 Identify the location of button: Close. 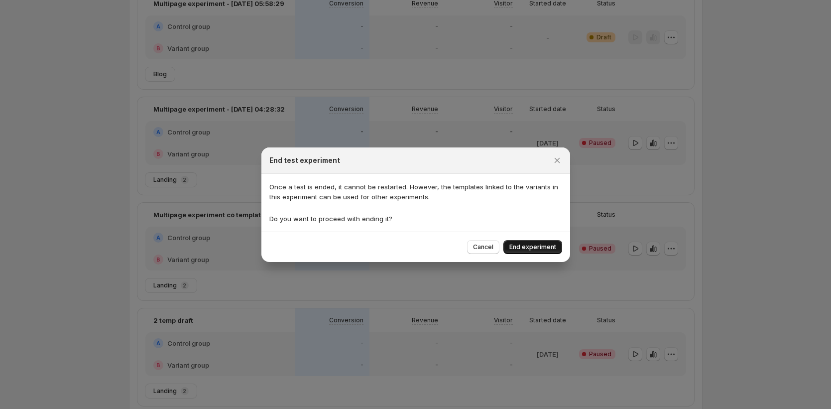
(557, 160).